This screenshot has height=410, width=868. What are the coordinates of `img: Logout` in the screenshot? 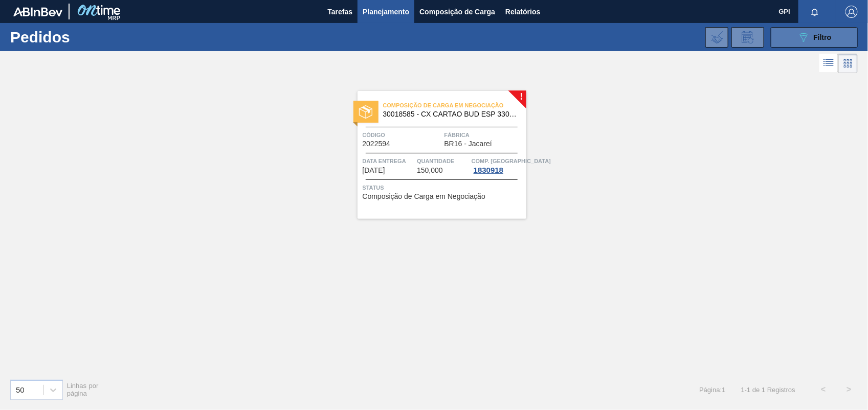 It's located at (852, 12).